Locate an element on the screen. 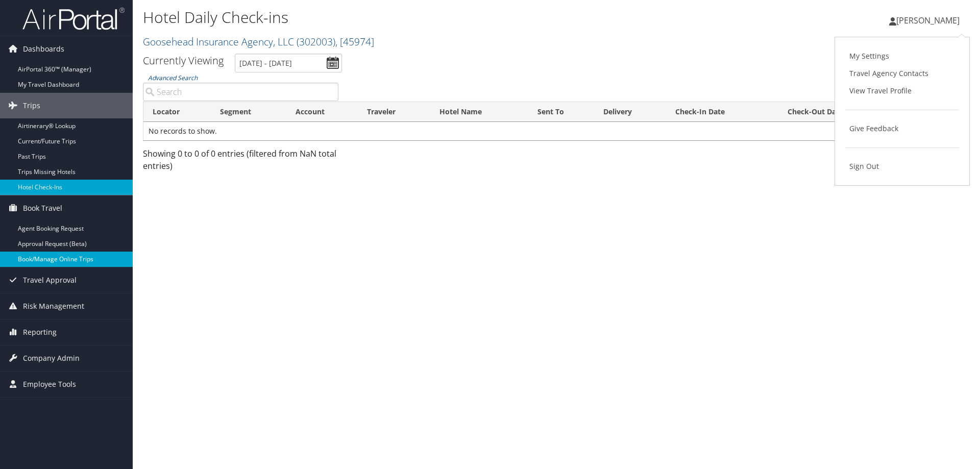 The image size is (980, 469). h3: Currently Viewing is located at coordinates (183, 60).